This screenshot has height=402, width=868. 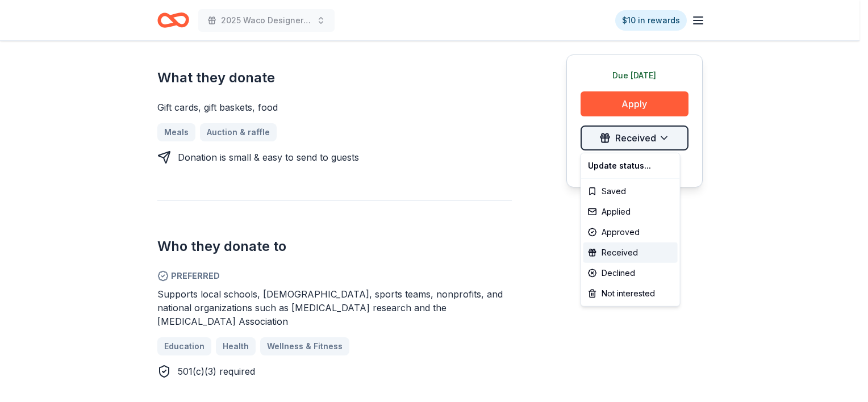 What do you see at coordinates (630, 212) in the screenshot?
I see `div: Applied` at bounding box center [630, 212].